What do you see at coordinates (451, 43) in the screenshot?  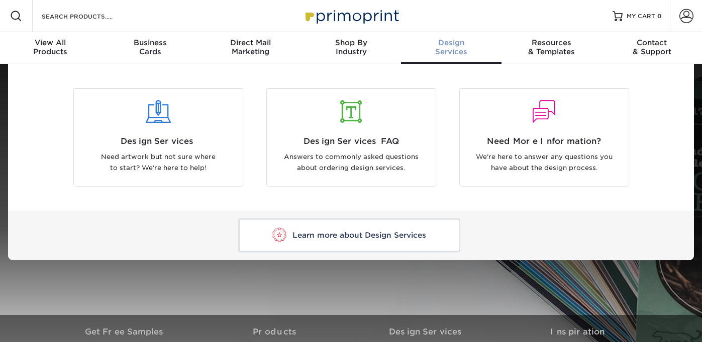 I see `span: Design` at bounding box center [451, 43].